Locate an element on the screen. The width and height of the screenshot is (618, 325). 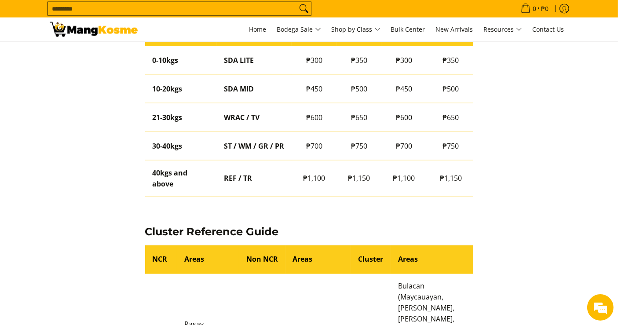
a: Shop by Class is located at coordinates (356, 29).